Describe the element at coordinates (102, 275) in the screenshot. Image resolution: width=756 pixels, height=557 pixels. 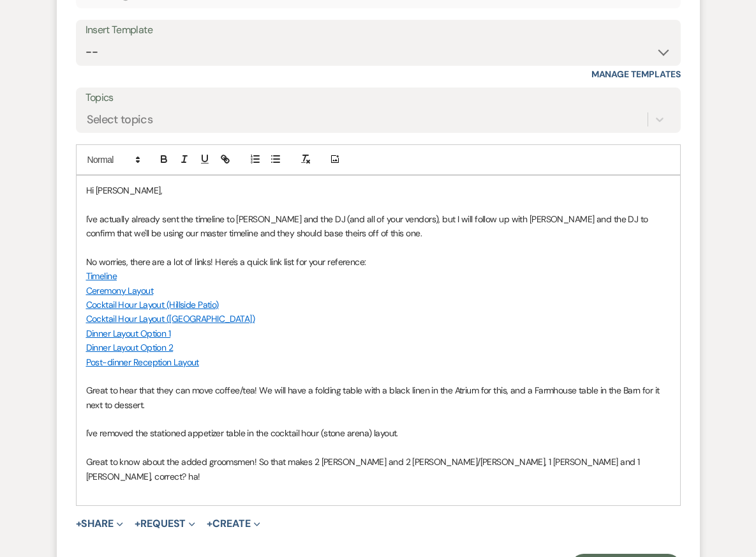
I see `a: Timeline` at that location.